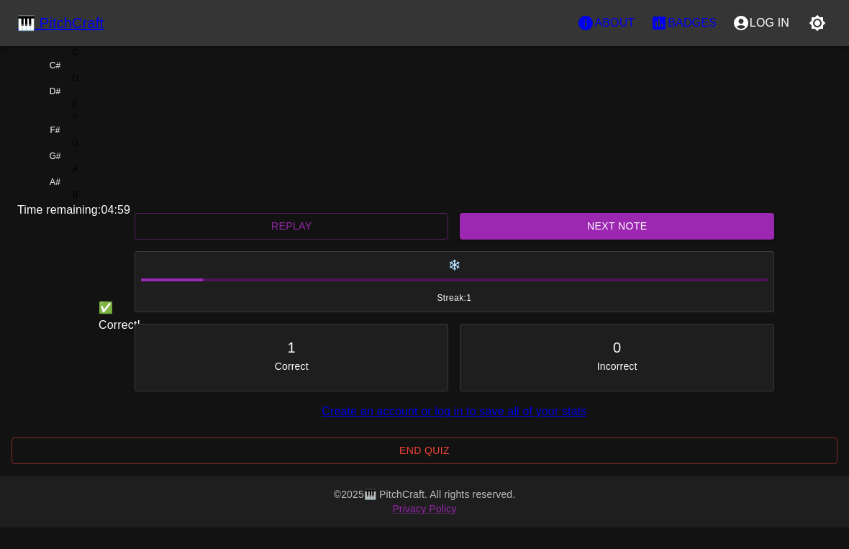 The image size is (849, 549). What do you see at coordinates (617, 366) in the screenshot?
I see `p: Incorrect` at bounding box center [617, 366].